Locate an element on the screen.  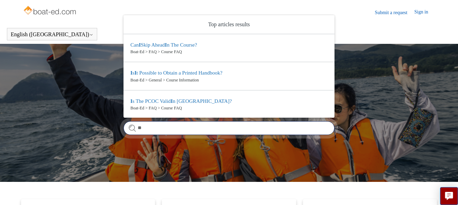
zd-autocomplete-title-multibrand: Suggested result 3 Is The PCOC Valid In France? is located at coordinates (181, 102).